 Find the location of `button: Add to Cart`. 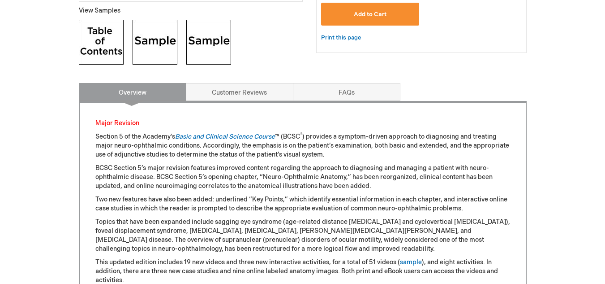

button: Add to Cart is located at coordinates (371, 14).